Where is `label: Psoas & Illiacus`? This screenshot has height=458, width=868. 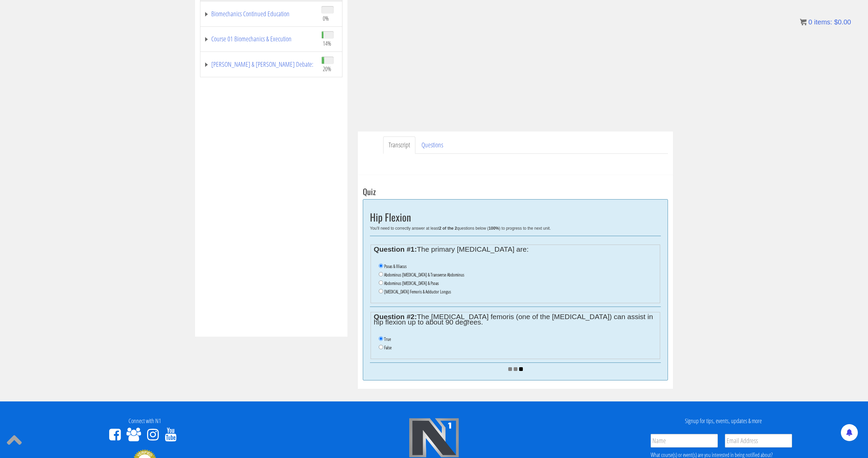
label: Psoas & Illiacus is located at coordinates (395, 267).